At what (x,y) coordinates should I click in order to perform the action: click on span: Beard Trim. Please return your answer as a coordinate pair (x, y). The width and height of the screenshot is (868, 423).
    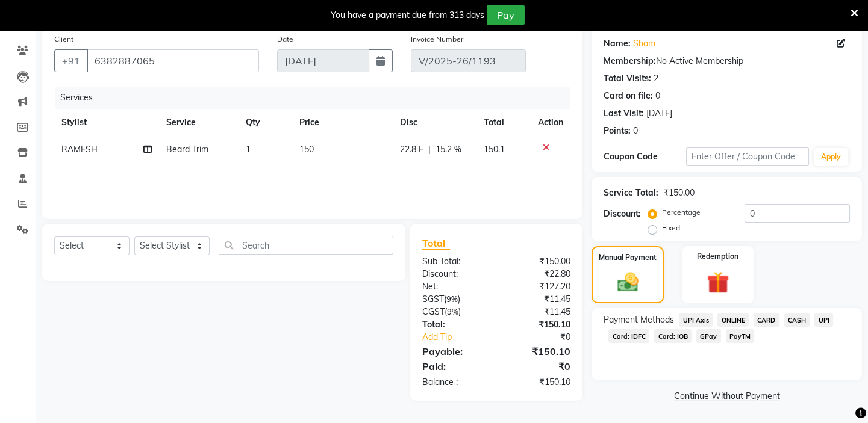
    Looking at the image, I should click on (187, 149).